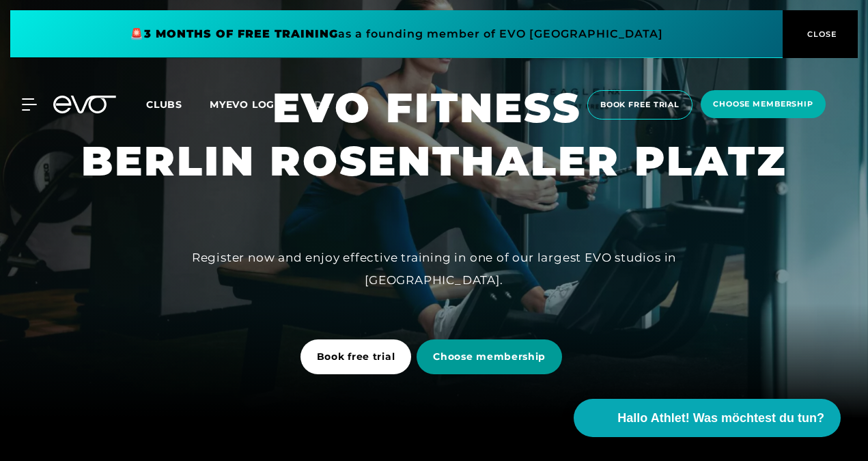  What do you see at coordinates (721, 418) in the screenshot?
I see `span: Hallo Athlet! Was möchtest du tun?` at bounding box center [721, 418].